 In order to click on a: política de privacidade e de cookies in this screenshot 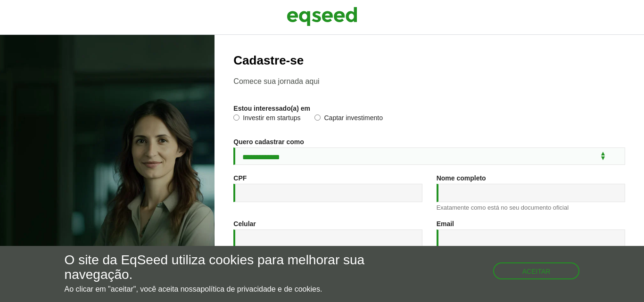, I will do `click(260, 289)`.